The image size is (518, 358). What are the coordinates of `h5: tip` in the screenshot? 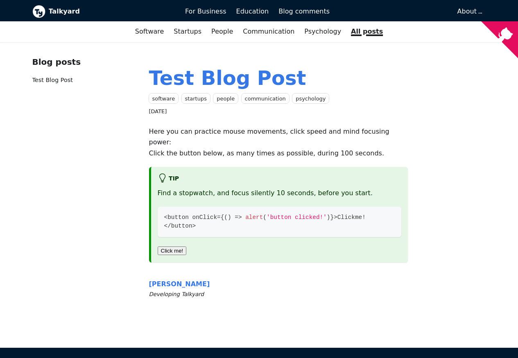 It's located at (280, 179).